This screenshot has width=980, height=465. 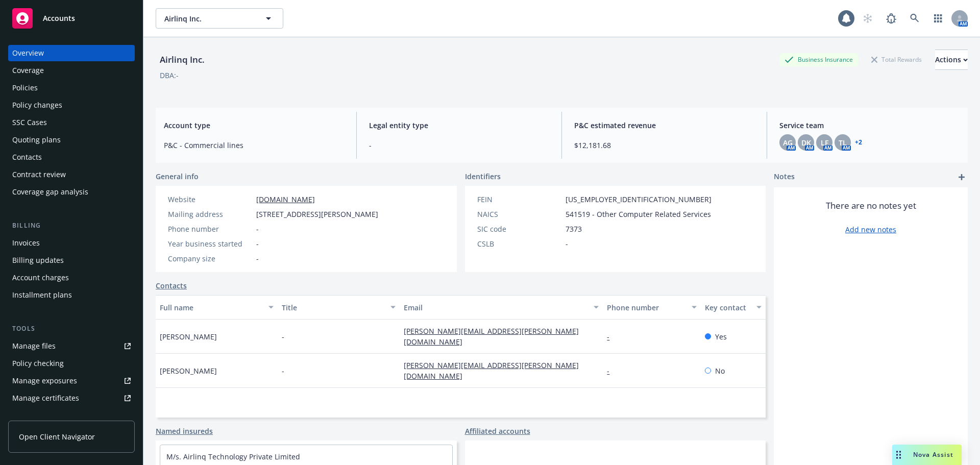 What do you see at coordinates (28, 70) in the screenshot?
I see `div: Coverage` at bounding box center [28, 70].